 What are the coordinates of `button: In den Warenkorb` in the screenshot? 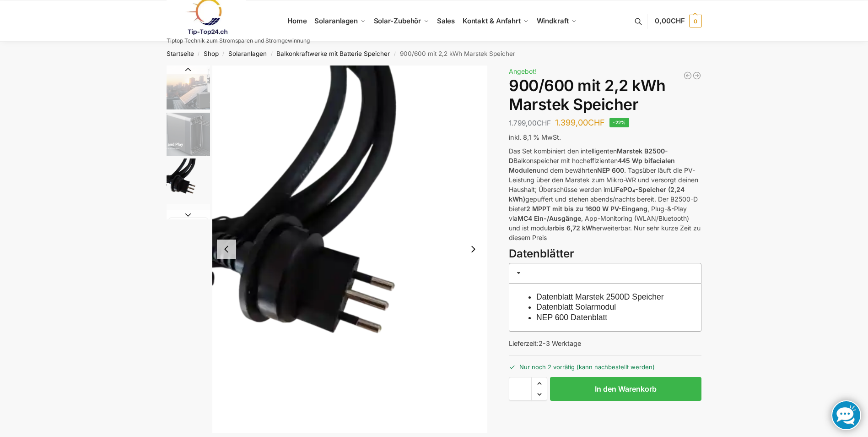 It's located at (625, 389).